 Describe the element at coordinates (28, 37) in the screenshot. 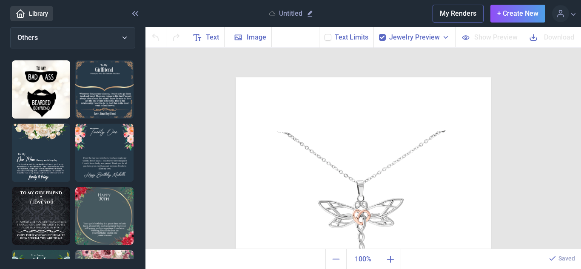

I see `span: Others` at that location.